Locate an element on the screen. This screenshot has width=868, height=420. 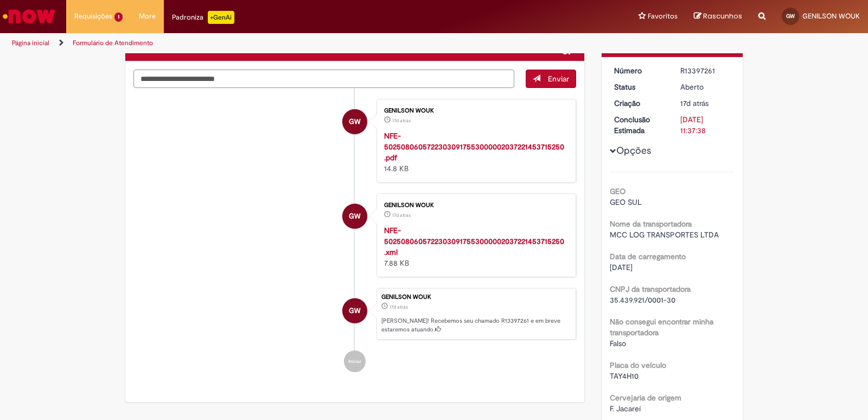
span: 35.439.921/0001-30 is located at coordinates (642, 300).